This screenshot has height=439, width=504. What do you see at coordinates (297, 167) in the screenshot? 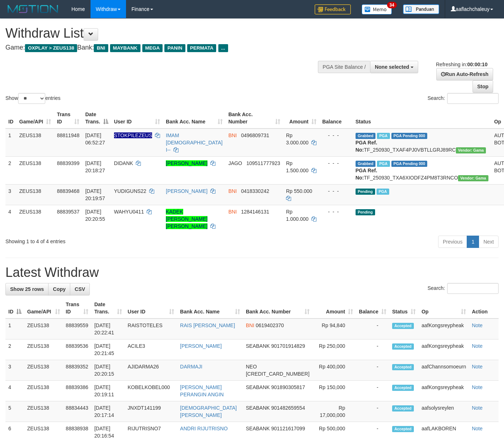
I see `span: Rp 1.500.000` at bounding box center [297, 167].